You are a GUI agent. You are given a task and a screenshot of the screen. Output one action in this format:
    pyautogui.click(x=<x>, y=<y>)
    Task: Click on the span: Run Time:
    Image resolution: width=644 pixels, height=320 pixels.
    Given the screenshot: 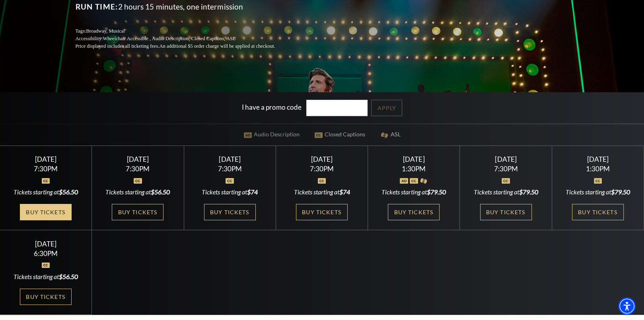 What is the action you would take?
    pyautogui.click(x=97, y=6)
    